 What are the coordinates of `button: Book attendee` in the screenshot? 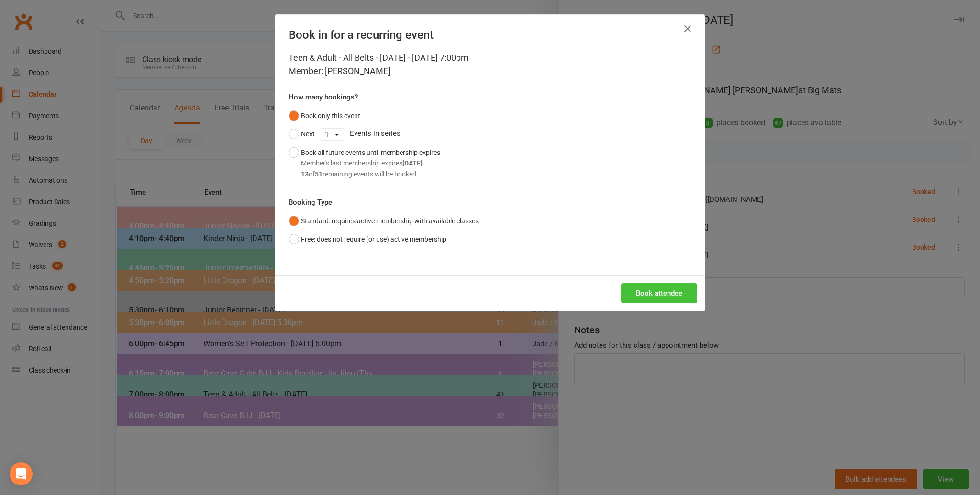 It's located at (659, 293).